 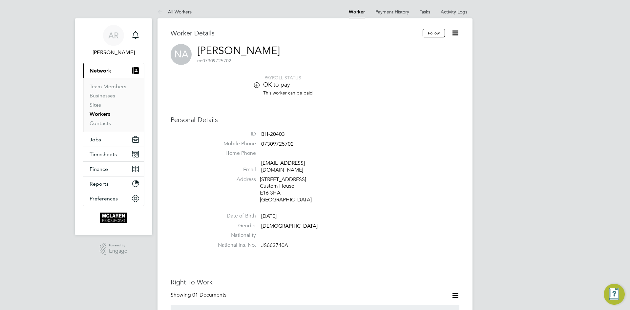 What do you see at coordinates (114, 184) in the screenshot?
I see `button: Reports` at bounding box center [114, 184].